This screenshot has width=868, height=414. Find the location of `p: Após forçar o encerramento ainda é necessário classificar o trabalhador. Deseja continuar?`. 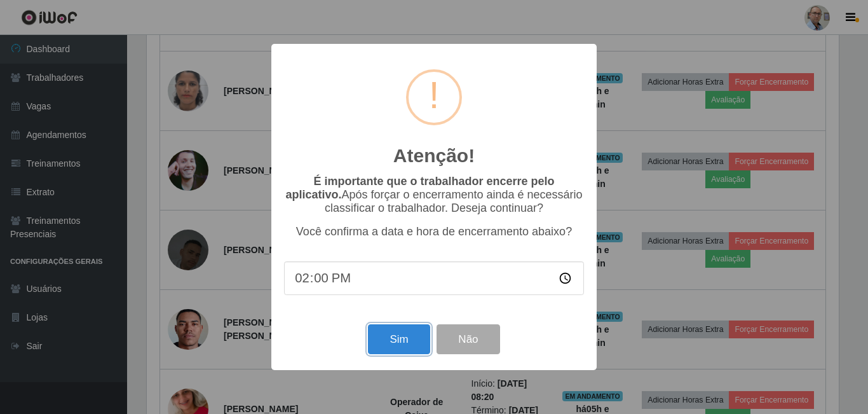

p: Após forçar o encerramento ainda é necessário classificar o trabalhador. Deseja continuar? is located at coordinates (434, 195).